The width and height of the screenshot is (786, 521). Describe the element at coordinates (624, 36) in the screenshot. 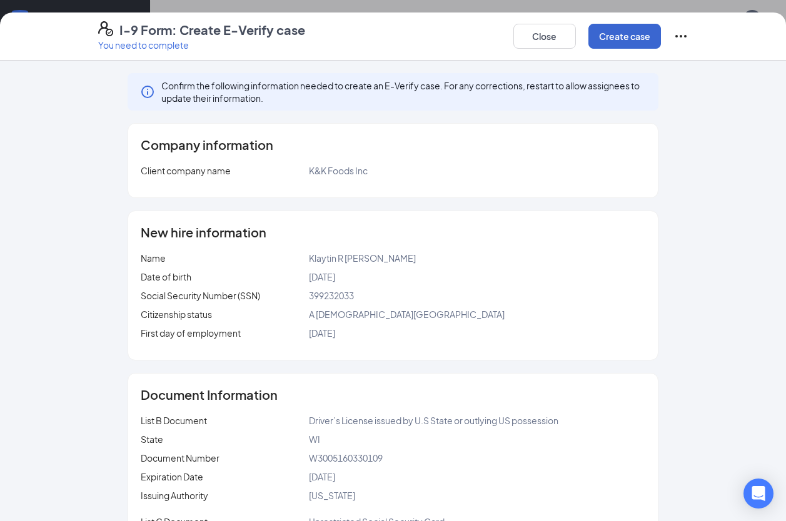

I see `button: Create case` at that location.